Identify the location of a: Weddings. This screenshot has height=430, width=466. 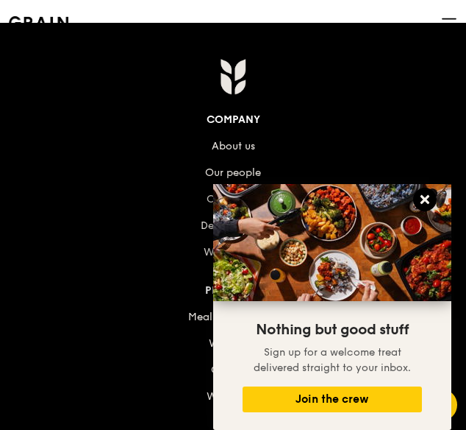
(233, 343).